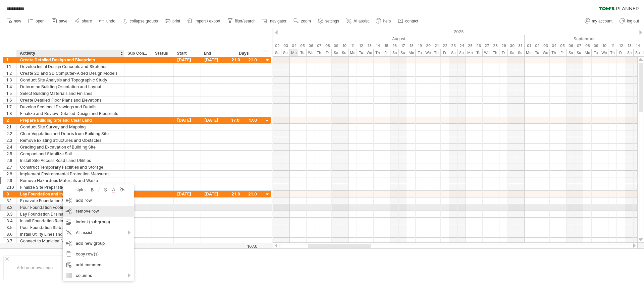 This screenshot has width=644, height=287. I want to click on a: navigator, so click(275, 21).